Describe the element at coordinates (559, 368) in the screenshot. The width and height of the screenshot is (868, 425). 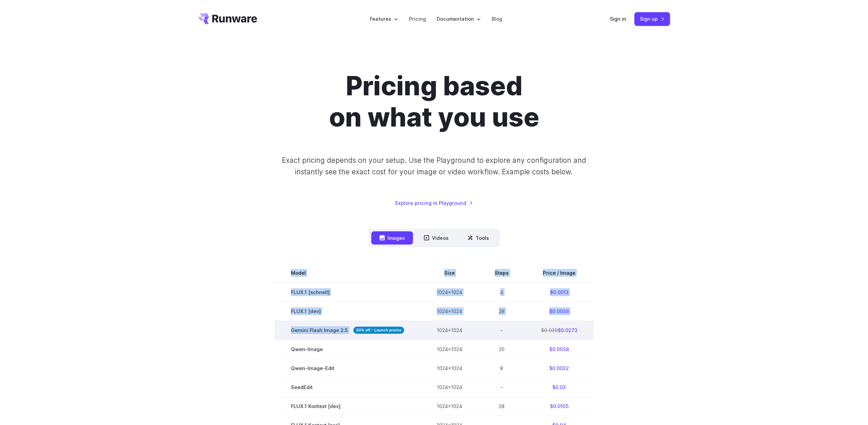
I see `td: $0.0032` at that location.